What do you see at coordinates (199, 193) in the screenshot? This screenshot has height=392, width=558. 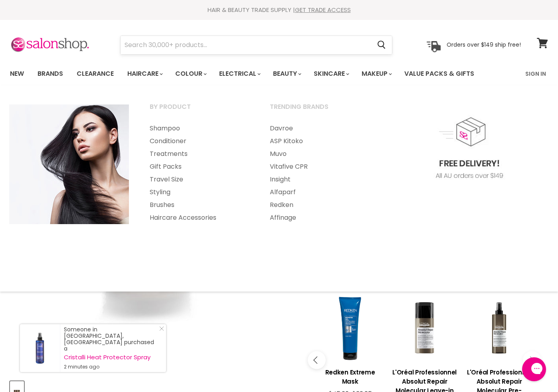 I see `a: Styling` at bounding box center [199, 193].